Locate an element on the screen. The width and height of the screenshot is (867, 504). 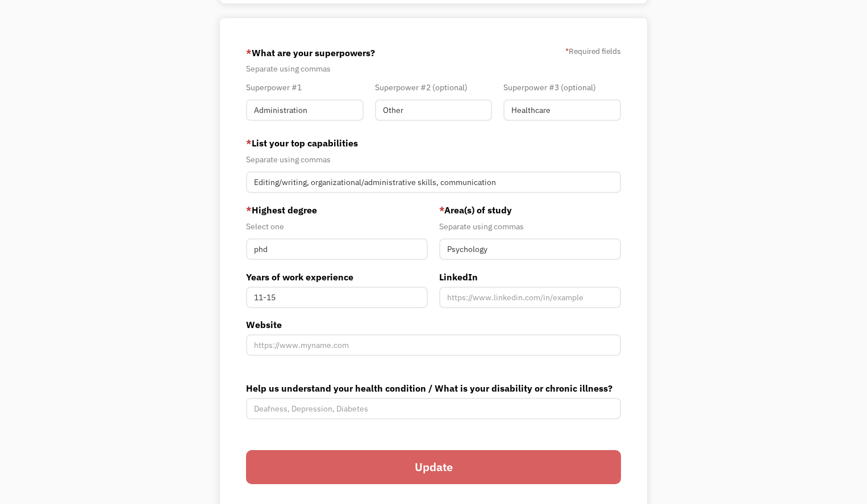
label: LinkedIn is located at coordinates (530, 277).